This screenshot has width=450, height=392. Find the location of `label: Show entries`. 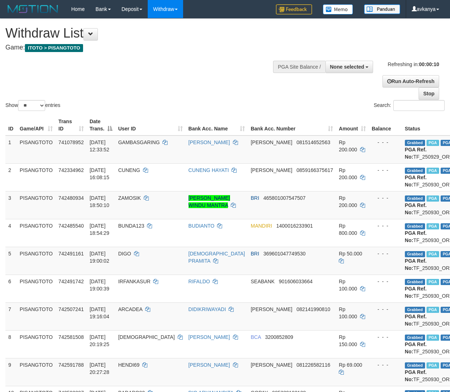

label: Show entries is located at coordinates (33, 106).